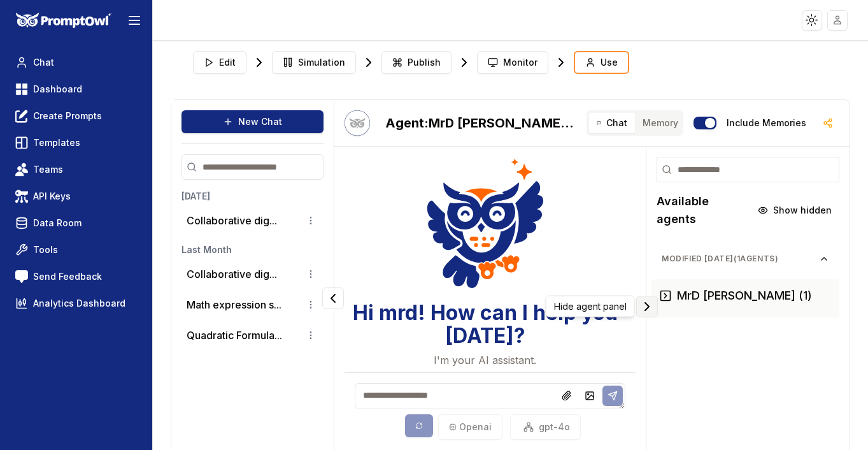 This screenshot has width=868, height=450. I want to click on button: Monitor, so click(513, 62).